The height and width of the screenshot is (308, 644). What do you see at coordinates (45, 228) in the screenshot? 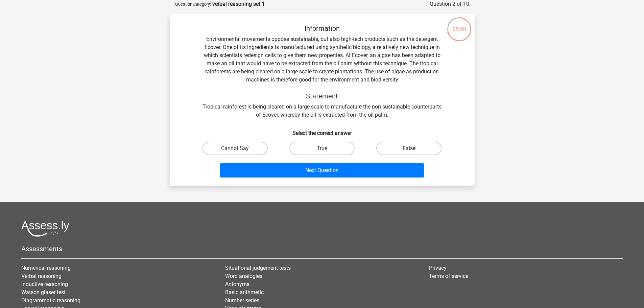
I see `img: Assessly logo` at bounding box center [45, 228].